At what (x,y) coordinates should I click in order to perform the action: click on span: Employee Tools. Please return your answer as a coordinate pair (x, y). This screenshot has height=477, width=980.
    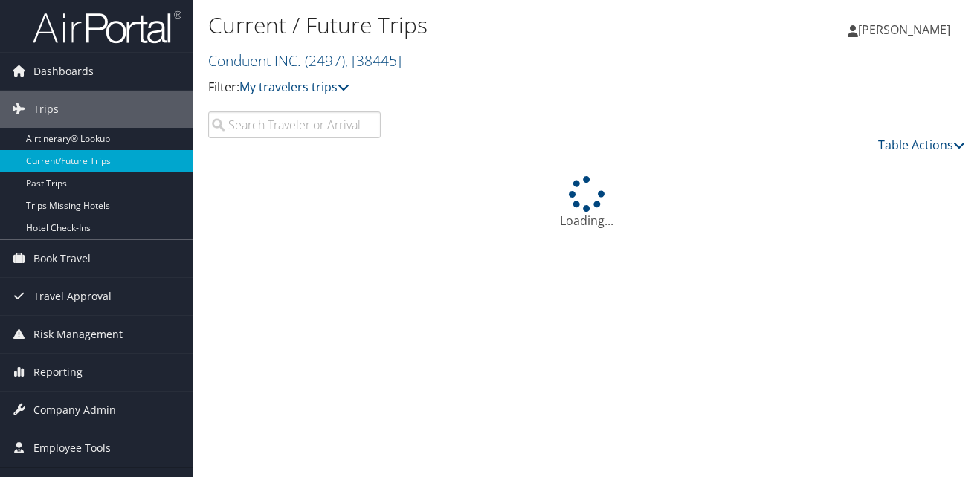
    Looking at the image, I should click on (72, 449).